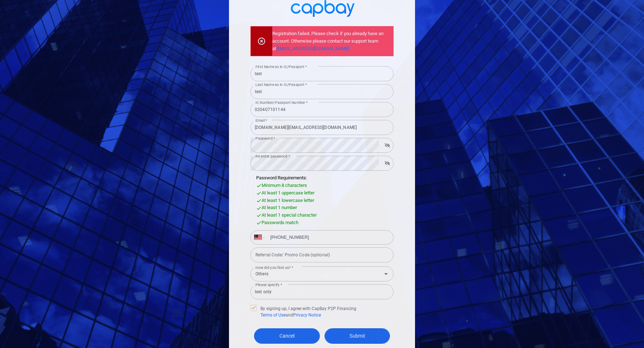 This screenshot has width=644, height=348. What do you see at coordinates (274, 267) in the screenshot?
I see `label: How did you find us? *` at bounding box center [274, 267].